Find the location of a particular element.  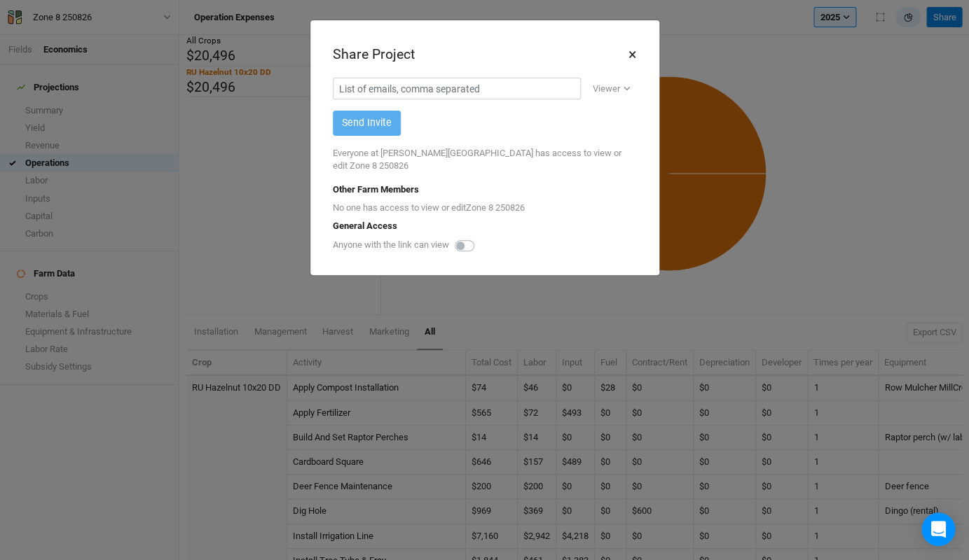

div: General Access is located at coordinates (485, 226).